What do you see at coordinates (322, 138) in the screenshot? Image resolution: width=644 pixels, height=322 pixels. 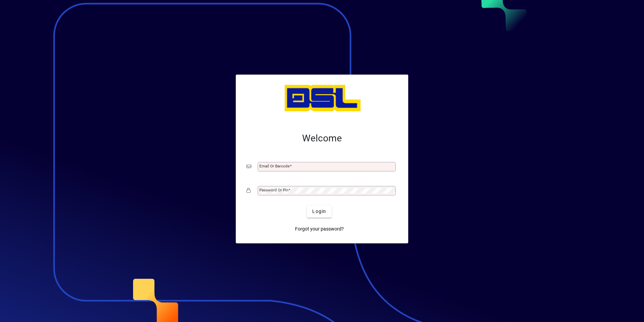 I see `h2: Welcome` at bounding box center [322, 138].